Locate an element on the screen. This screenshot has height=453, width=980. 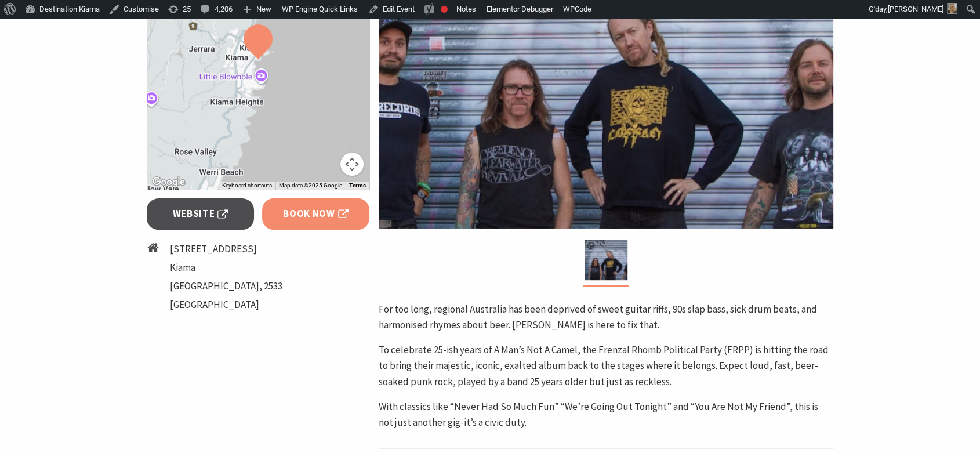
span: Book Now is located at coordinates (316, 213).